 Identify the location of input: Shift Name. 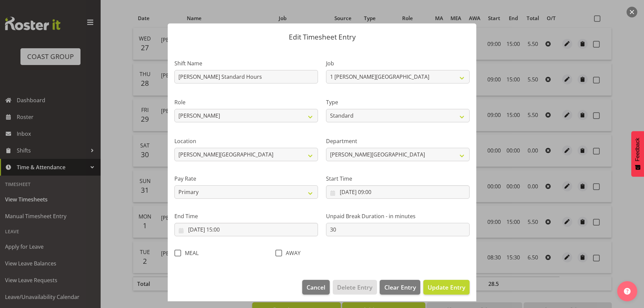
(246, 77).